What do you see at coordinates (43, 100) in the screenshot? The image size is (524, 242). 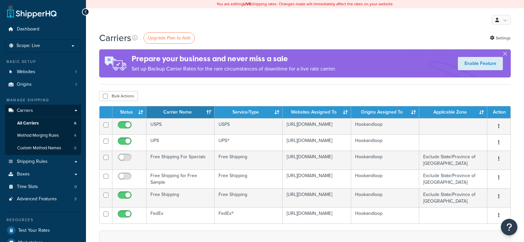 I see `div: Manage Shipping` at bounding box center [43, 100].